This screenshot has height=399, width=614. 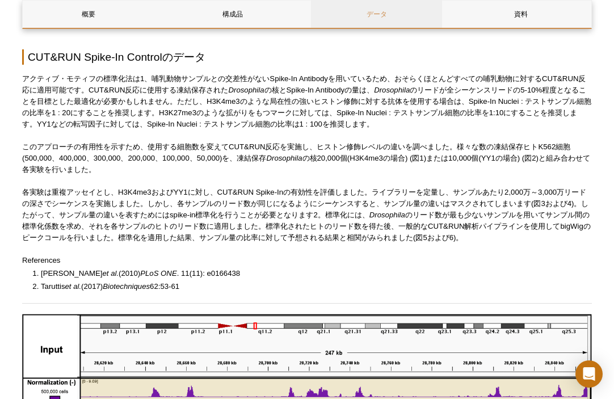 What do you see at coordinates (520, 14) in the screenshot?
I see `a: 資料` at bounding box center [520, 14].